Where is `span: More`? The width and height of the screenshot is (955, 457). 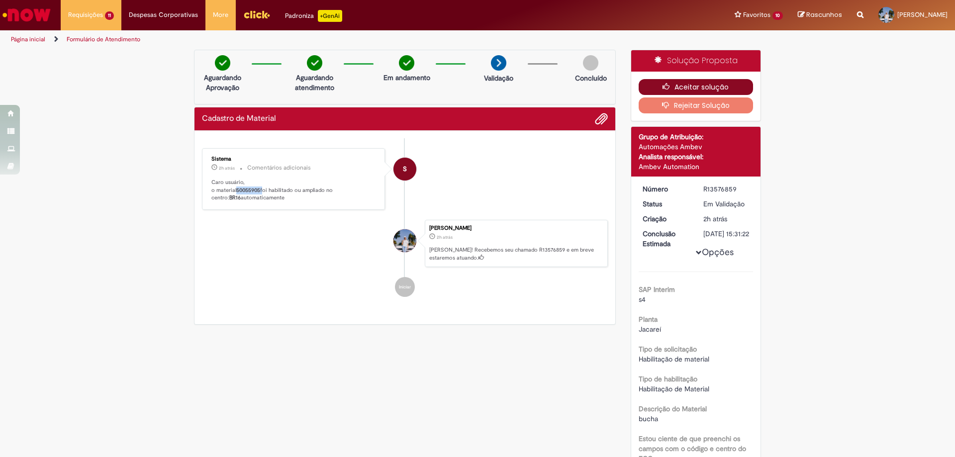
span: More is located at coordinates (220, 15).